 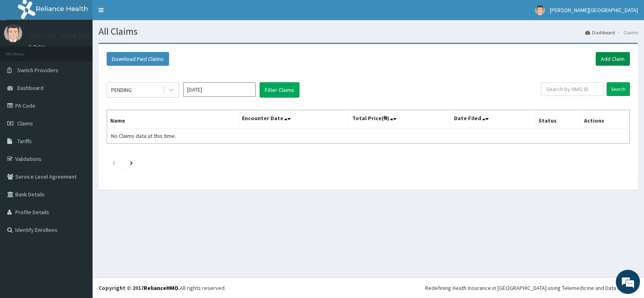 What do you see at coordinates (557, 119) in the screenshot?
I see `th: Status` at bounding box center [557, 119].